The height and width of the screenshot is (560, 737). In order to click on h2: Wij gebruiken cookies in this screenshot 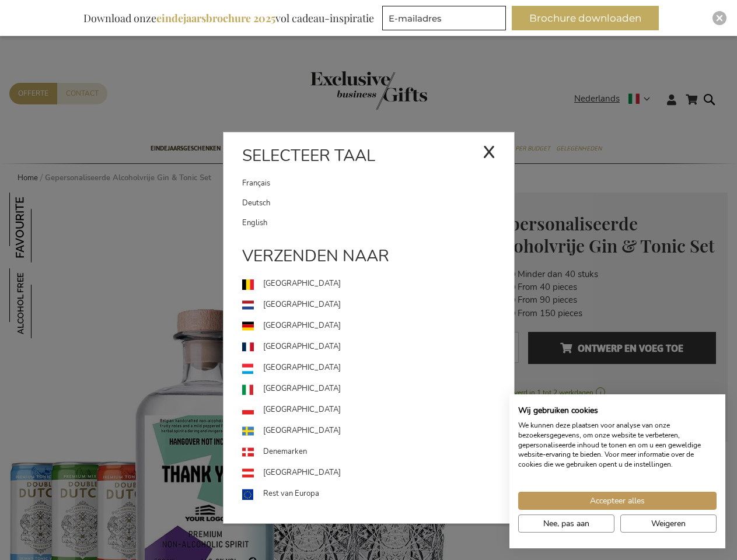, I will do `click(617, 411)`.